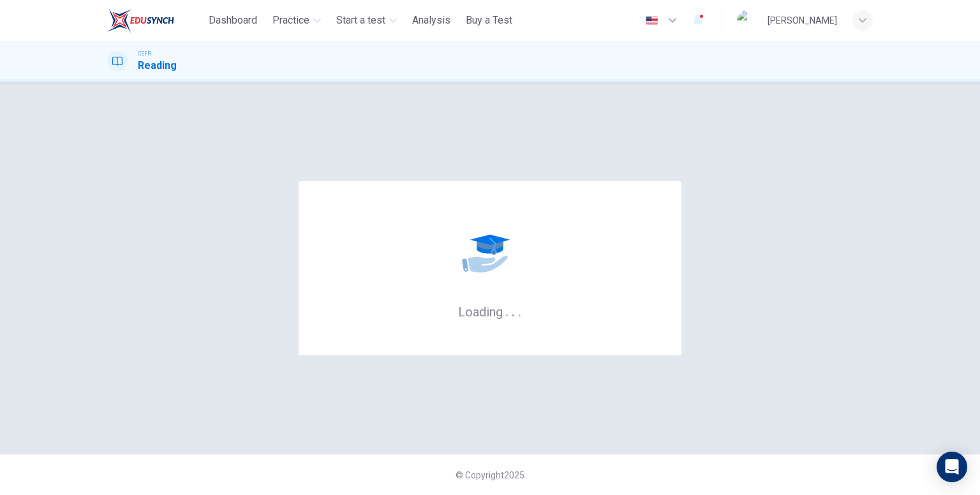 Image resolution: width=980 pixels, height=495 pixels. I want to click on button: Analysis, so click(432, 20).